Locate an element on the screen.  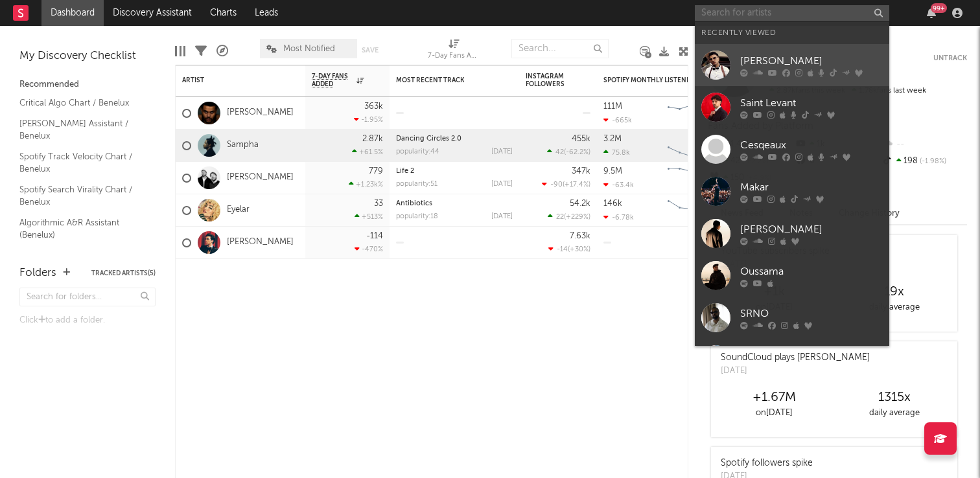
span: Most Notified is located at coordinates (309, 48).